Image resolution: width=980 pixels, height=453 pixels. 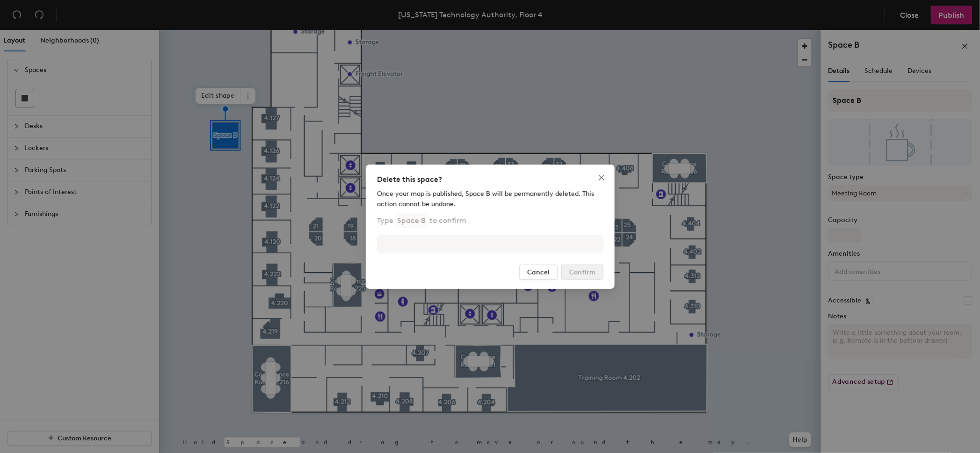 What do you see at coordinates (422, 220) in the screenshot?
I see `p: Type to confirm` at bounding box center [422, 220].